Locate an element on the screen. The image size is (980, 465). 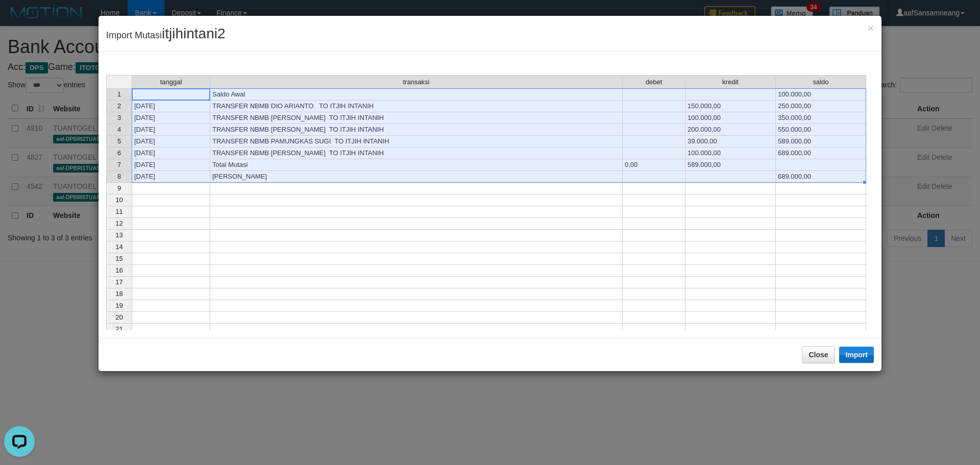
span: 15 is located at coordinates (119, 258).